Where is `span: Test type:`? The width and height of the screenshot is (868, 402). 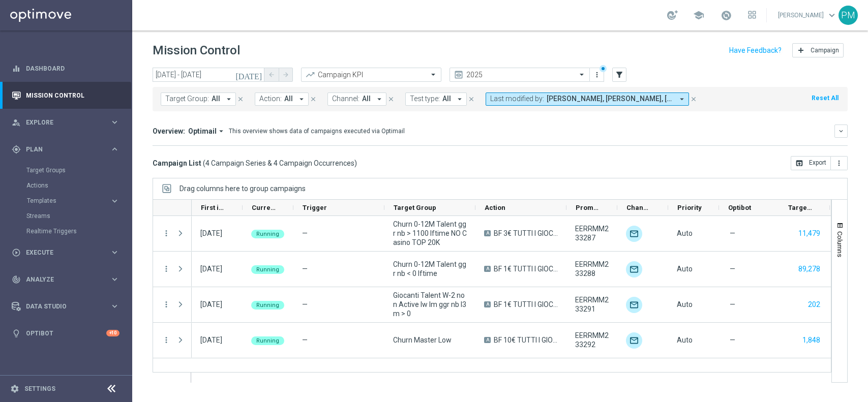 span: Test type: is located at coordinates (424, 98).